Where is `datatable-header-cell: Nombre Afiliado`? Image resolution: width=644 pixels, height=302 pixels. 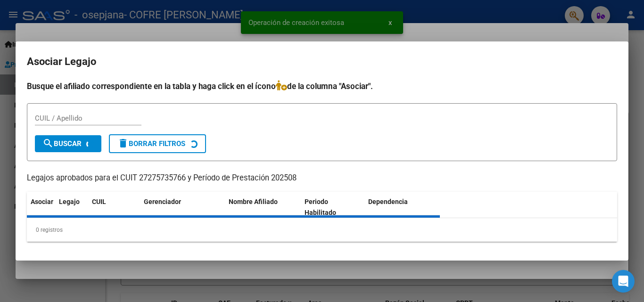 datatable-header-cell: Nombre Afiliado is located at coordinates (262, 207).